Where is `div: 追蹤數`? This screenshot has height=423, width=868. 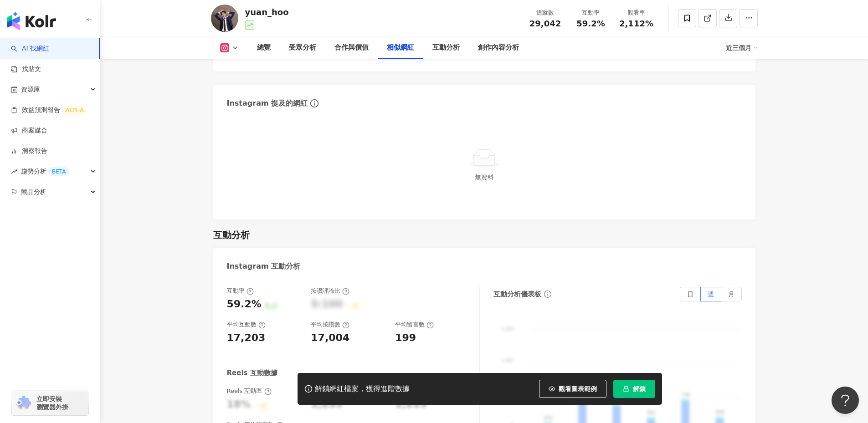 div: 追蹤數 is located at coordinates (545, 12).